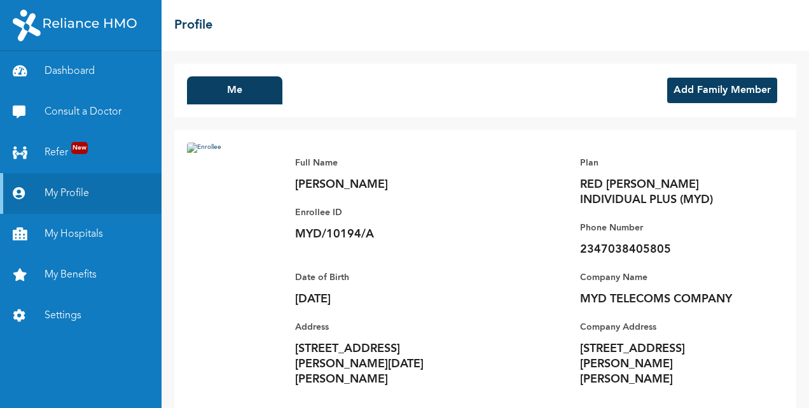 The image size is (809, 408). I want to click on p: Plan, so click(669, 163).